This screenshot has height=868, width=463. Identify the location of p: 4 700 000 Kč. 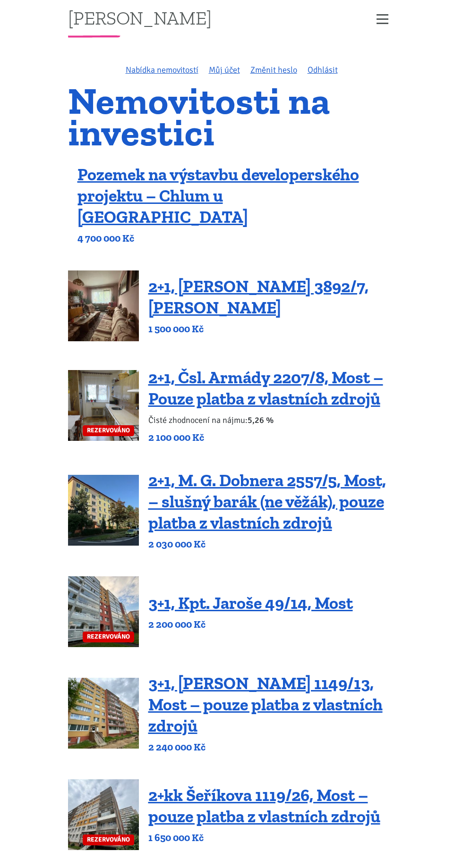
(236, 238).